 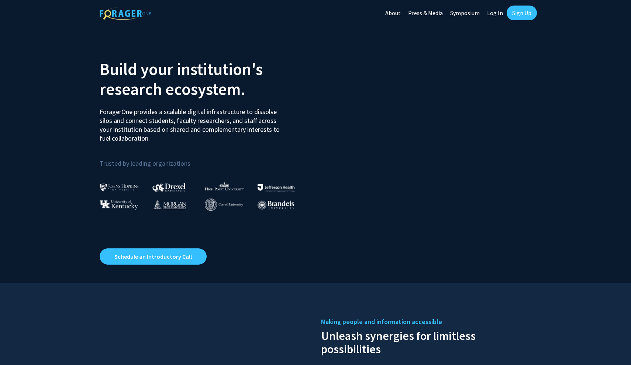 I want to click on img: Brandeis University, so click(x=276, y=205).